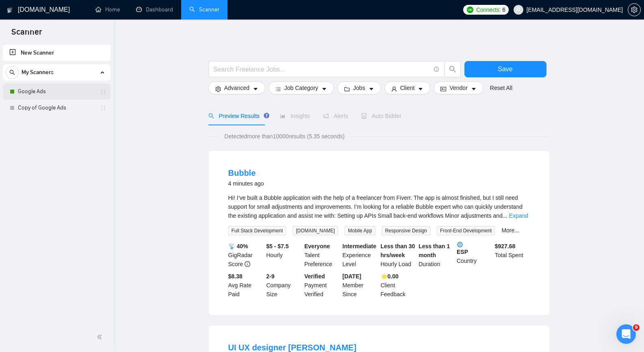 Image resolution: width=644 pixels, height=352 pixels. I want to click on span: Auto Bidder, so click(381, 116).